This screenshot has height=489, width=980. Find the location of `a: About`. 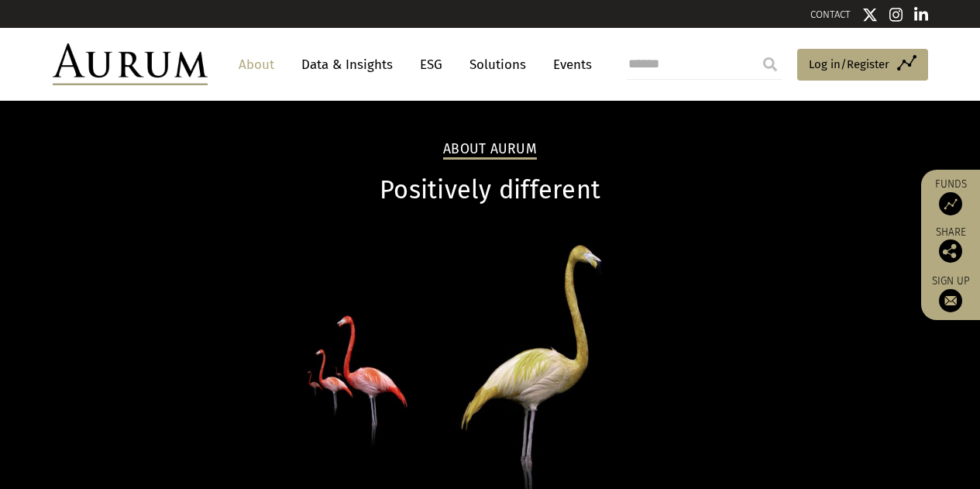

a: About is located at coordinates (257, 64).